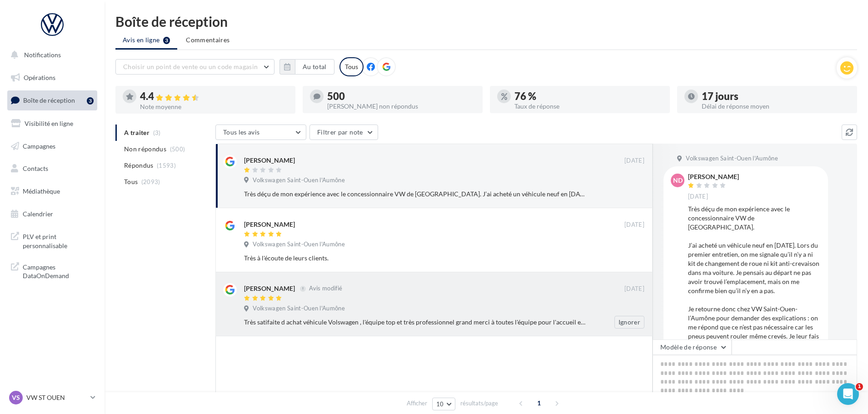 This screenshot has height=414, width=868. What do you see at coordinates (52, 78) in the screenshot?
I see `a: Opérations` at bounding box center [52, 78].